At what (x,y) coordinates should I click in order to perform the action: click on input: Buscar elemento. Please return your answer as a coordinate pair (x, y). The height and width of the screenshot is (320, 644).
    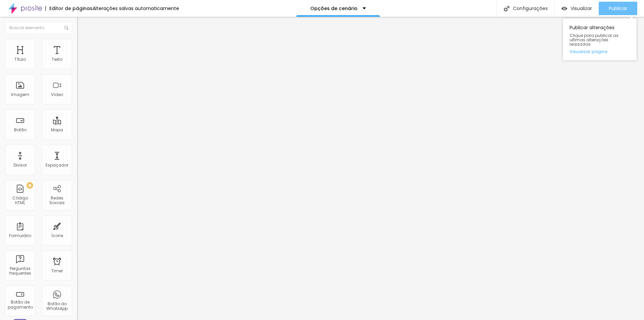
    Looking at the image, I should click on (39, 28).